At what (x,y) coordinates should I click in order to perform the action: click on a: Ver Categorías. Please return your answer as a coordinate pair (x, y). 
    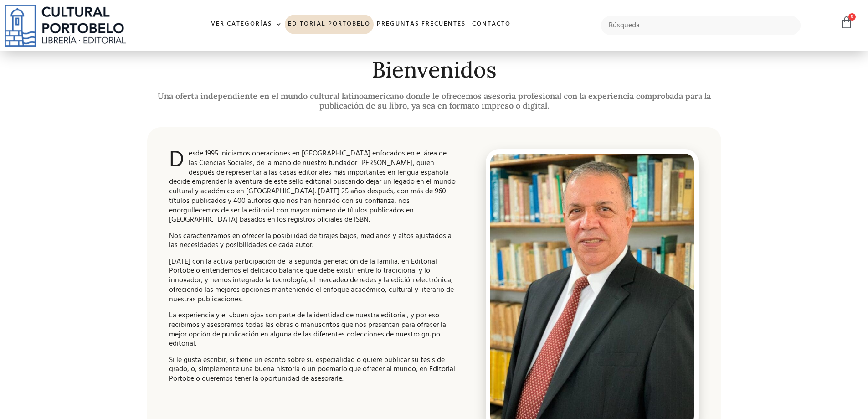
    Looking at the image, I should click on (247, 24).